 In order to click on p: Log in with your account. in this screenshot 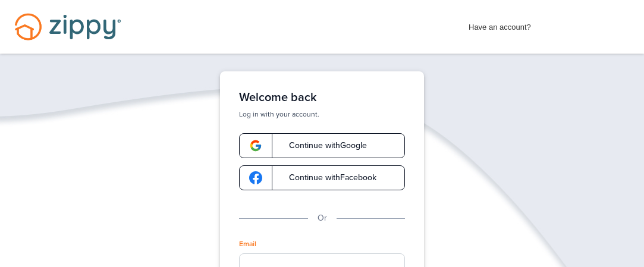, I will do `click(322, 114)`.